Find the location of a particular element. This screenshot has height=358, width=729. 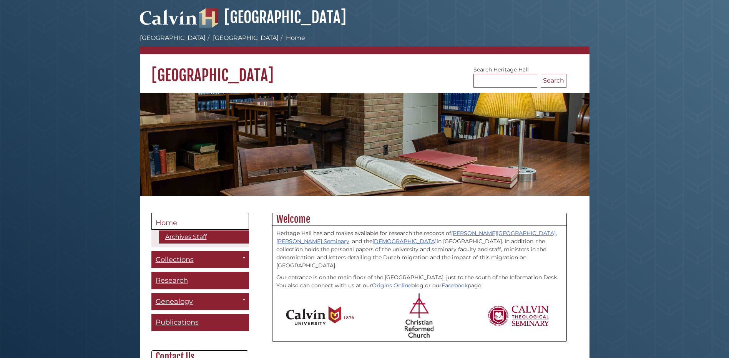

span: Home is located at coordinates (166, 223).